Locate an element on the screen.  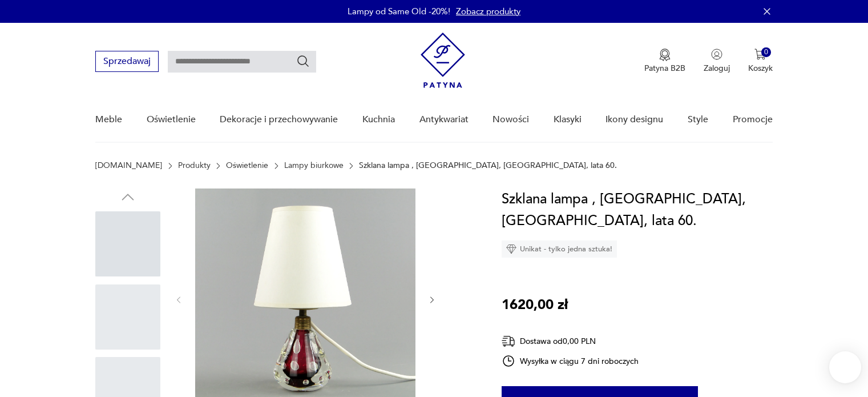
img: Ikona diamentu is located at coordinates (512, 249).